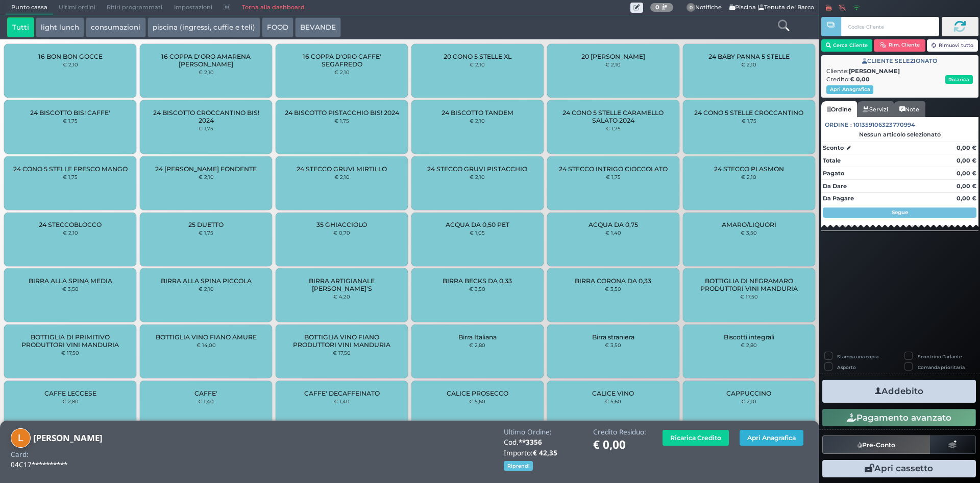  Describe the element at coordinates (477, 401) in the screenshot. I see `small: € 5,60` at that location.